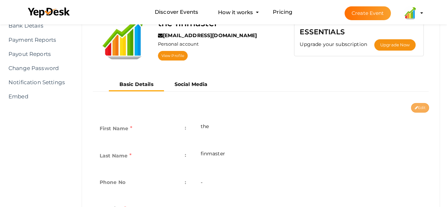 This screenshot has height=207, width=447. What do you see at coordinates (37, 96) in the screenshot?
I see `a: Embed` at bounding box center [37, 96].